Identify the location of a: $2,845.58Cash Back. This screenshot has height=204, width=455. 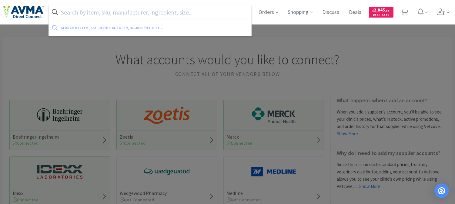
(381, 12).